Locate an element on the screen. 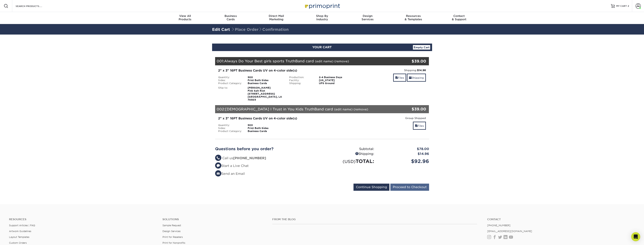 The height and width of the screenshot is (245, 644). span: Shop By is located at coordinates (322, 16).